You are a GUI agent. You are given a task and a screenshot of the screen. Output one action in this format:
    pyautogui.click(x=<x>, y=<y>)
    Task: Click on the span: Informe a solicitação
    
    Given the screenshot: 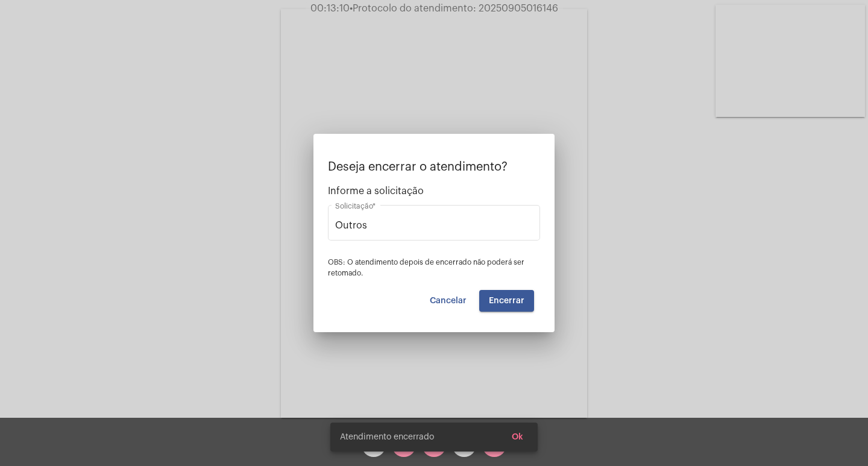 What is the action you would take?
    pyautogui.click(x=434, y=191)
    